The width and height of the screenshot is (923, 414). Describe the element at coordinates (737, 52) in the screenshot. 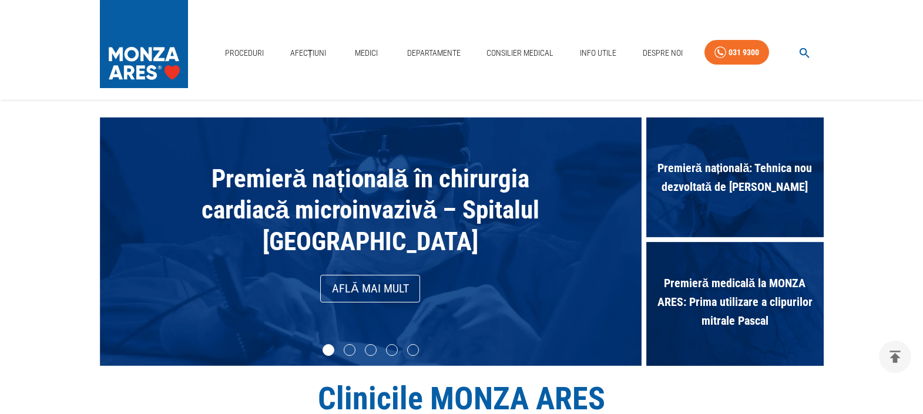

I see `a: 031 9300` at that location.